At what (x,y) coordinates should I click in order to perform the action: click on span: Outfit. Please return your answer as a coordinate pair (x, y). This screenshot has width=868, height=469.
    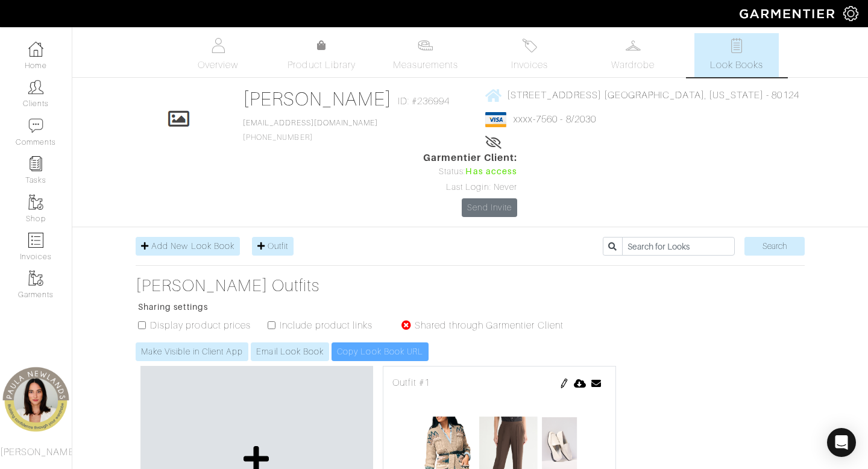
    Looking at the image, I should click on (278, 246).